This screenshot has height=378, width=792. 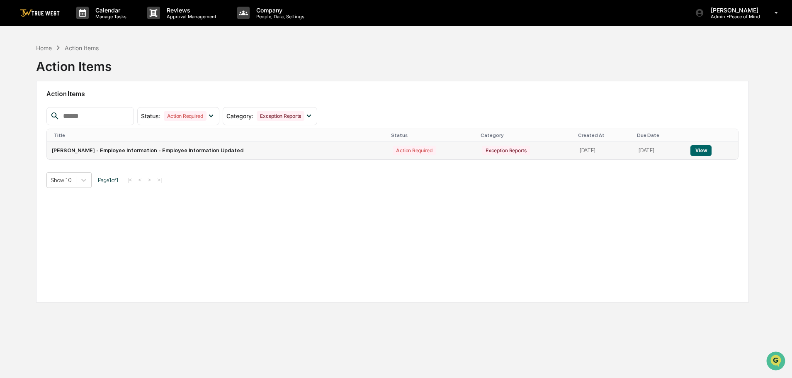 What do you see at coordinates (109, 10) in the screenshot?
I see `p: Calendar` at bounding box center [109, 10].